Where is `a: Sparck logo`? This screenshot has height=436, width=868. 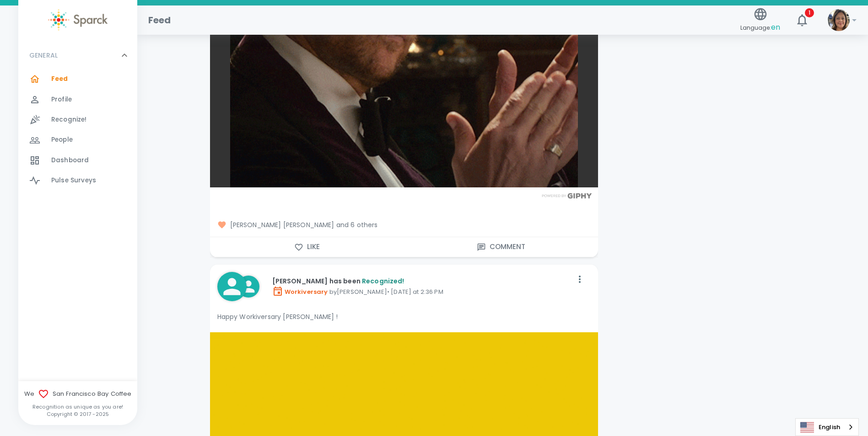 a: Sparck logo is located at coordinates (78, 19).